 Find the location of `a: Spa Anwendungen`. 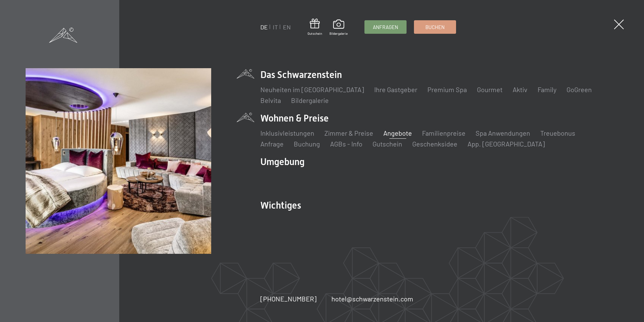

a: Spa Anwendungen is located at coordinates (503, 133).